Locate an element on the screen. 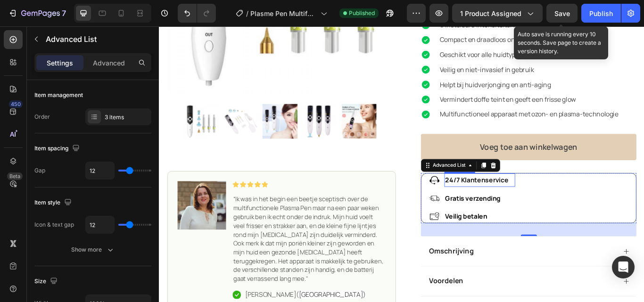  div: Gap is located at coordinates (40, 170).